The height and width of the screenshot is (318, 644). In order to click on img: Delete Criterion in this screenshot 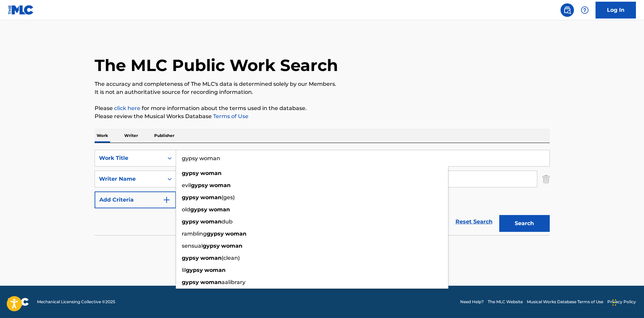, I will do `click(546, 179)`.